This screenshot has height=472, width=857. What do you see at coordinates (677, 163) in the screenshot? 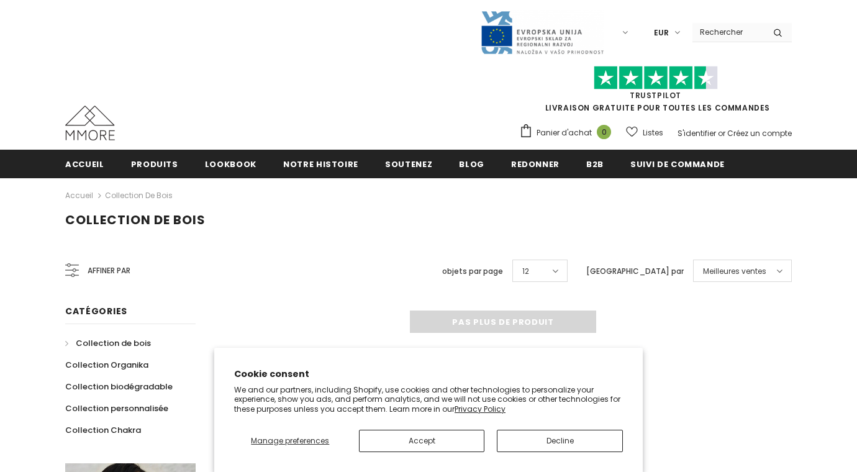
I see `a: Suivi de commande` at bounding box center [677, 163].